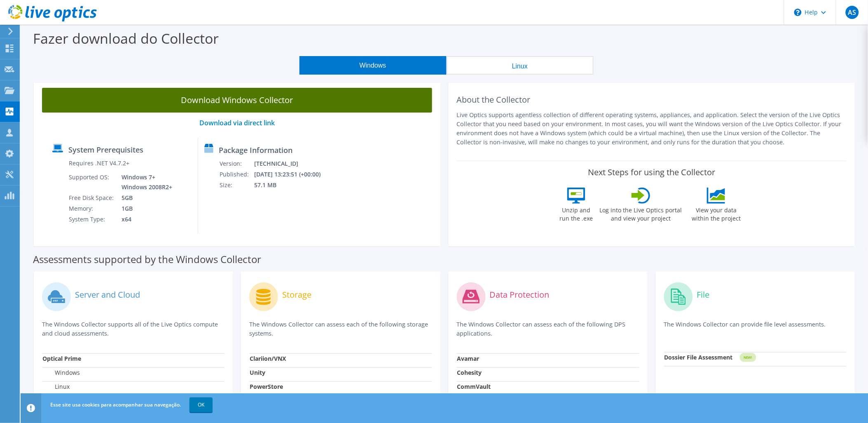 The width and height of the screenshot is (868, 423). What do you see at coordinates (236, 174) in the screenshot?
I see `td: Published:` at bounding box center [236, 174].